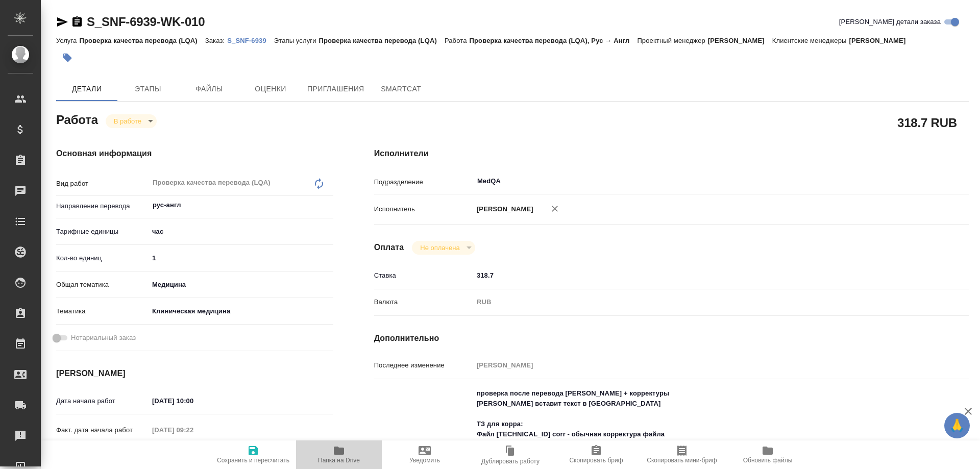 This screenshot has height=469, width=980. I want to click on h4: Дополнительно, so click(671, 338).